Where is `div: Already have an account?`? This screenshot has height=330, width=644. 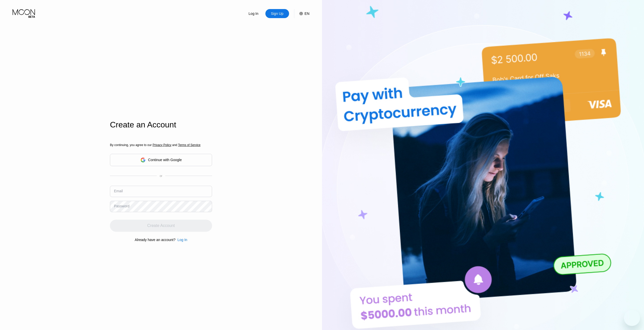 div: Already have an account? is located at coordinates (155, 240).